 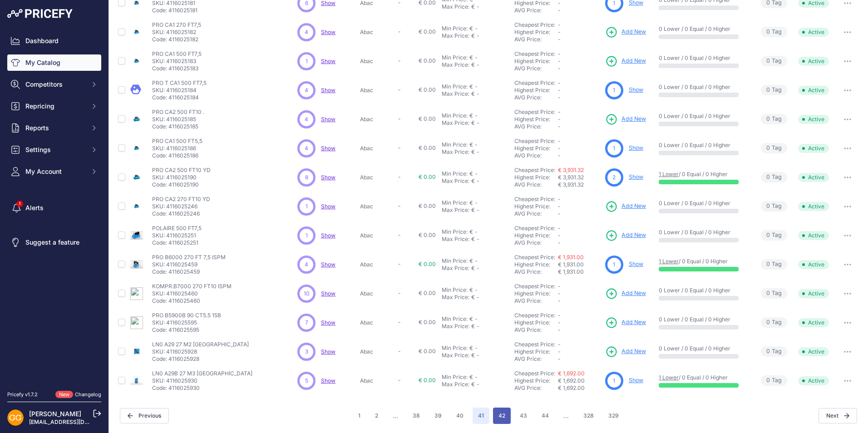 What do you see at coordinates (177, 54) in the screenshot?
I see `p: PRO CA1 500 FT7,5` at bounding box center [177, 54].